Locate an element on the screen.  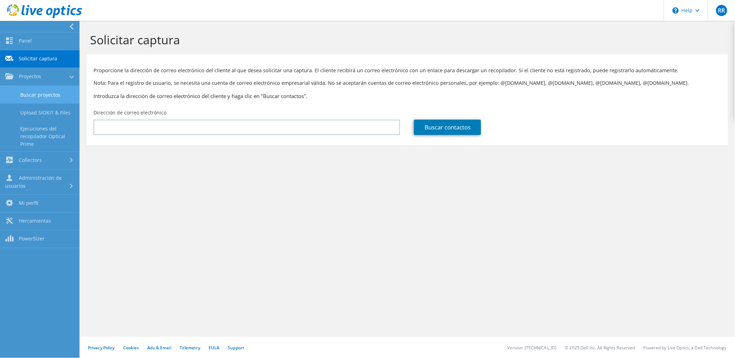
h1: Solicitar captura is located at coordinates (405, 40).